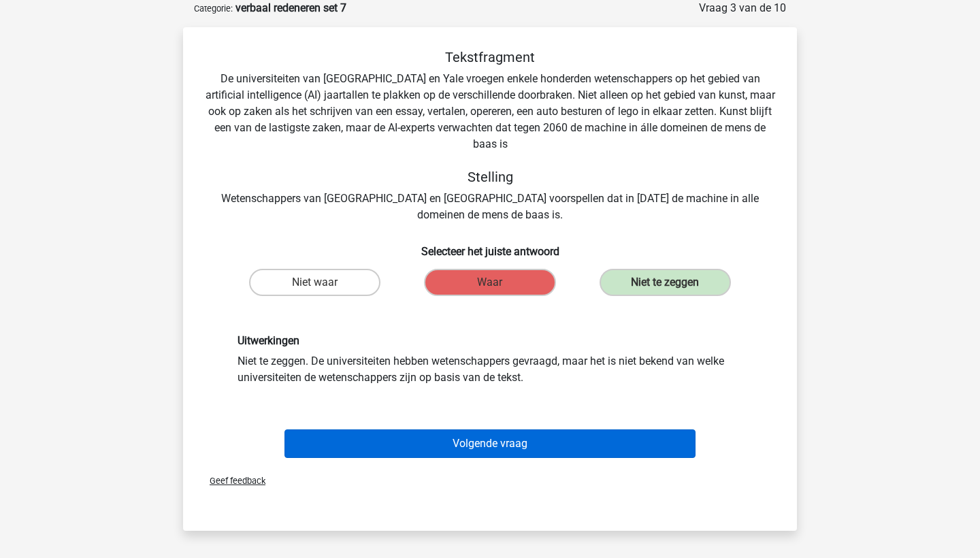 The image size is (980, 558). I want to click on button: Volgende vraag, so click(490, 444).